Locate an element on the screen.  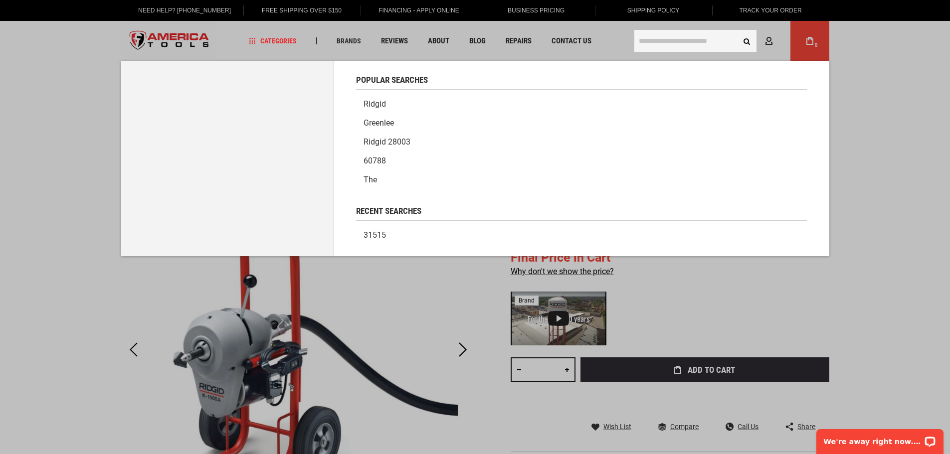
span: Recent Searches is located at coordinates (388, 211).